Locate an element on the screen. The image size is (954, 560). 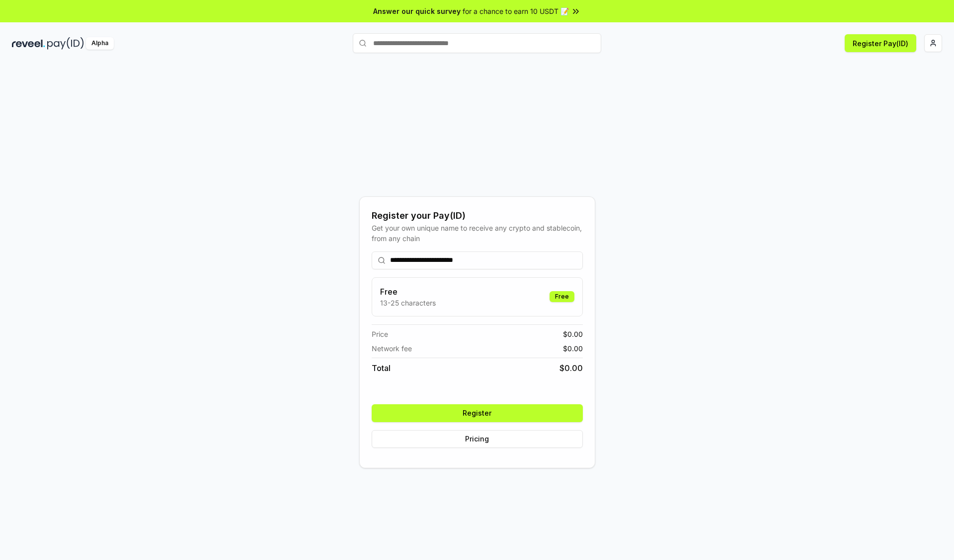
div: Free is located at coordinates (561, 297).